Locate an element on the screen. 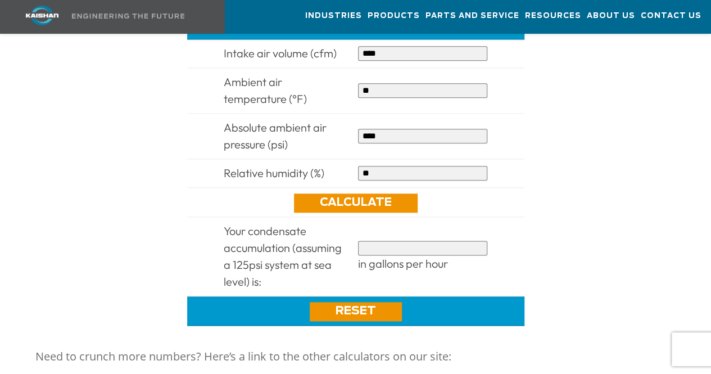 The height and width of the screenshot is (374, 711). span: Contact Us is located at coordinates (671, 16).